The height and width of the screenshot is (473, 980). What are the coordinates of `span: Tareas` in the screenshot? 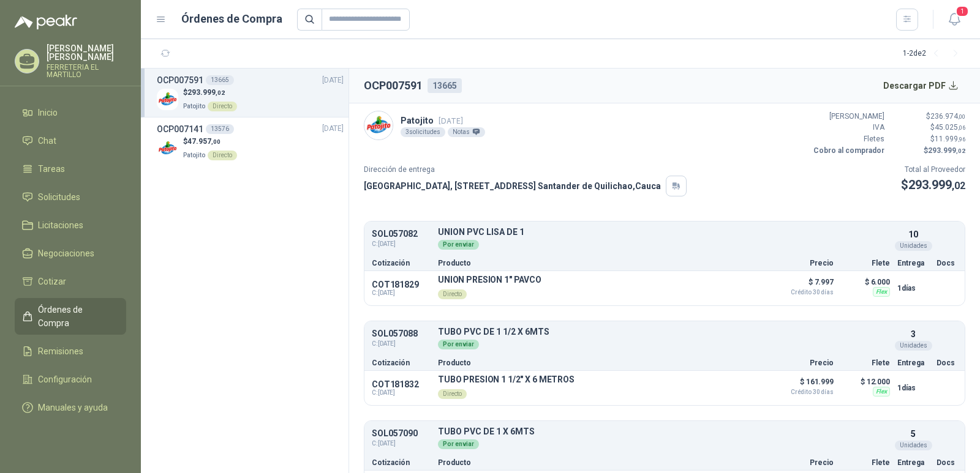 It's located at (52, 169).